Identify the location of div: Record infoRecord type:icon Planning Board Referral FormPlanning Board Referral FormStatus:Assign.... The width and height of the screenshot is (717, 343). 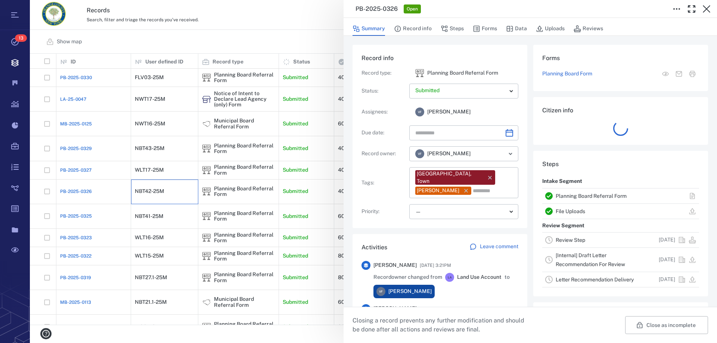
(440, 139).